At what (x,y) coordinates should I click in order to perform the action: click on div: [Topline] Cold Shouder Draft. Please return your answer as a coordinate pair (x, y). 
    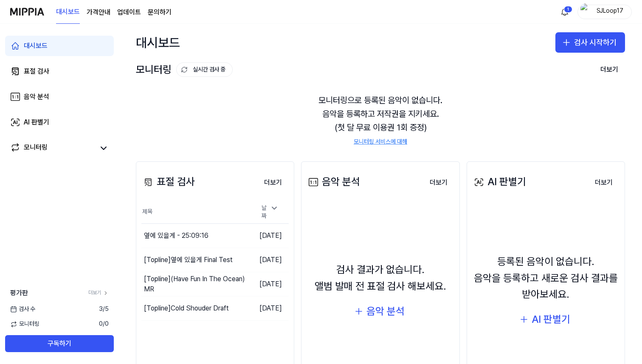
    Looking at the image, I should click on (186, 308).